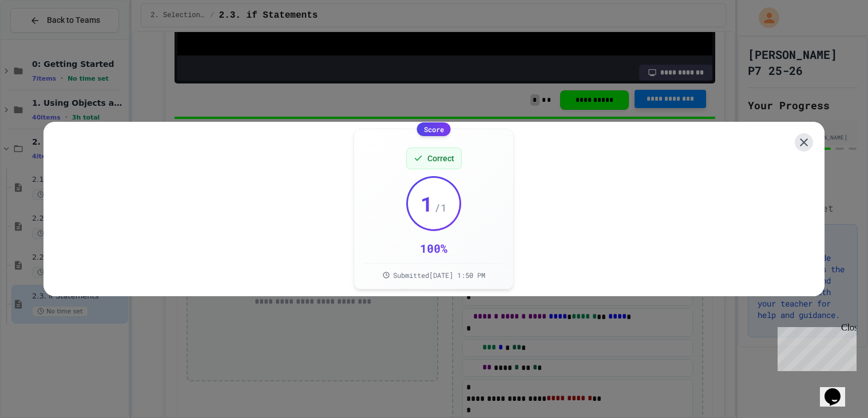  I want to click on div: Score, so click(433, 129).